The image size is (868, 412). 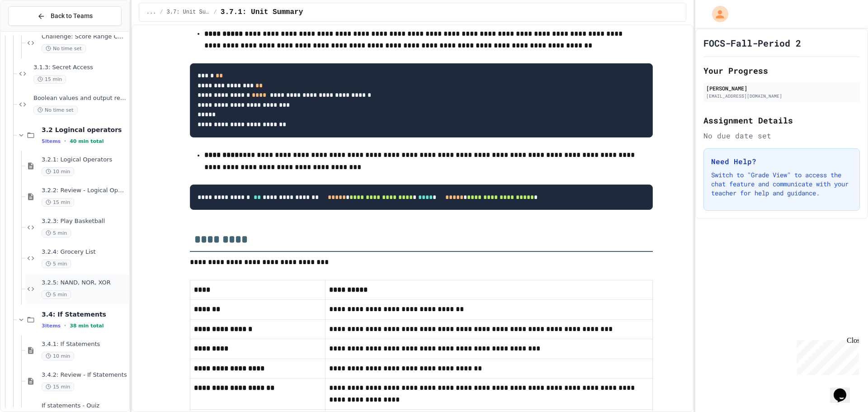 I want to click on span: If statements - Quiz, so click(x=84, y=406).